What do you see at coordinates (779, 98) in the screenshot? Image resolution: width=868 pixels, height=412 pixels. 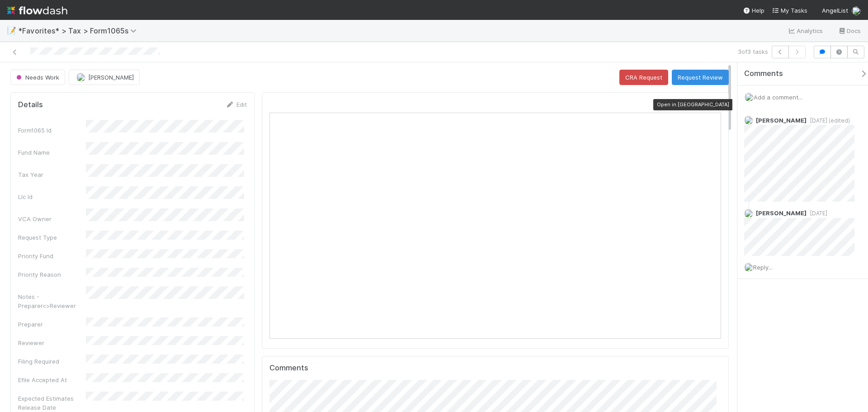 I see `span: Add a comment...` at bounding box center [779, 98].